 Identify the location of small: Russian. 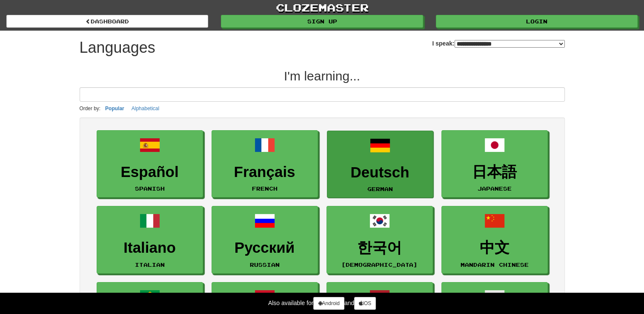
(265, 265).